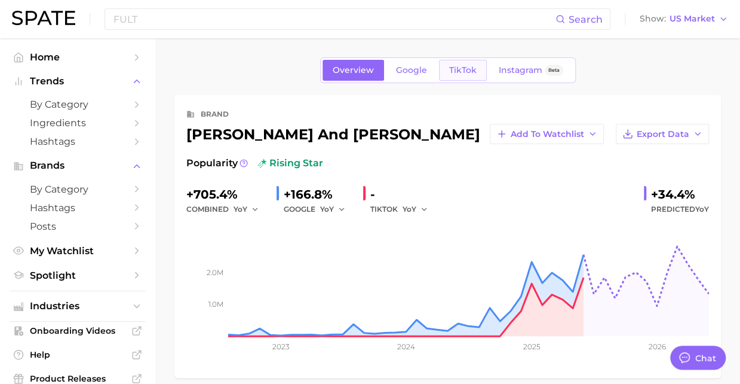  What do you see at coordinates (78, 275) in the screenshot?
I see `span: Spotlight` at bounding box center [78, 275].